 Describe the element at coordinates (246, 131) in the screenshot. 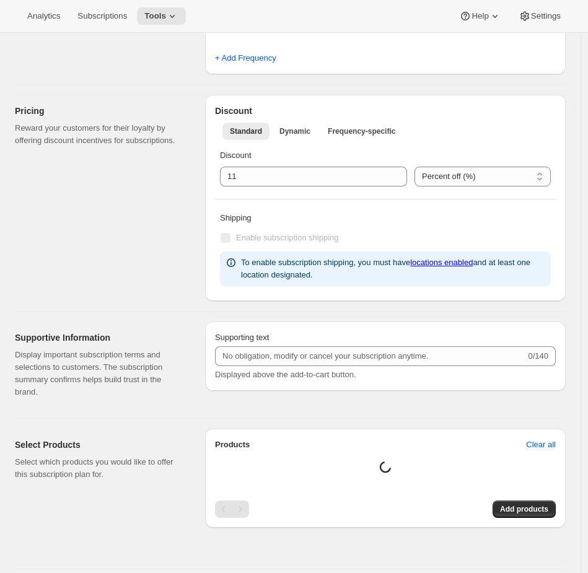

I see `span: Standard` at that location.